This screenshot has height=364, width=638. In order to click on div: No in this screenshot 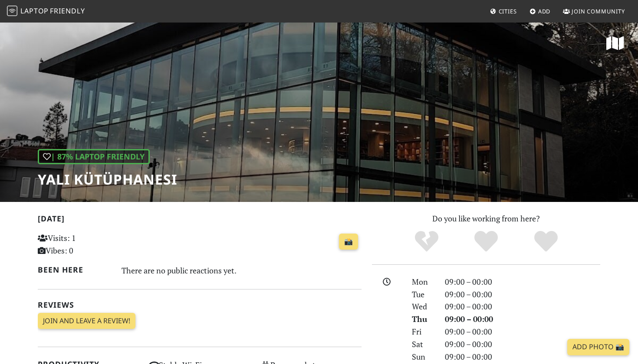, I will do `click(426, 241)`.